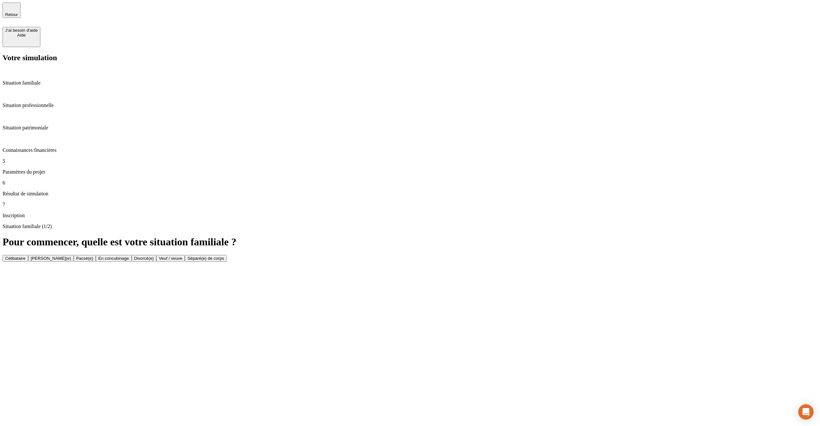  What do you see at coordinates (410, 105) in the screenshot?
I see `p: Situation professionnelle` at bounding box center [410, 105].